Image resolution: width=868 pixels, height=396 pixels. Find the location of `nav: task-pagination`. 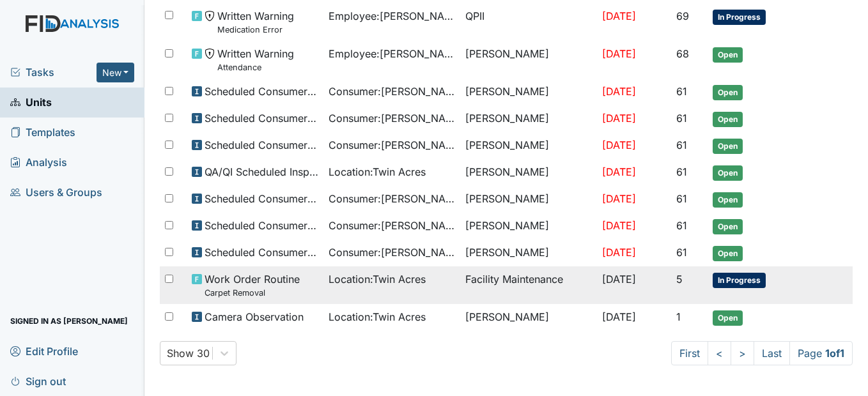

nav: task-pagination is located at coordinates (762, 354).